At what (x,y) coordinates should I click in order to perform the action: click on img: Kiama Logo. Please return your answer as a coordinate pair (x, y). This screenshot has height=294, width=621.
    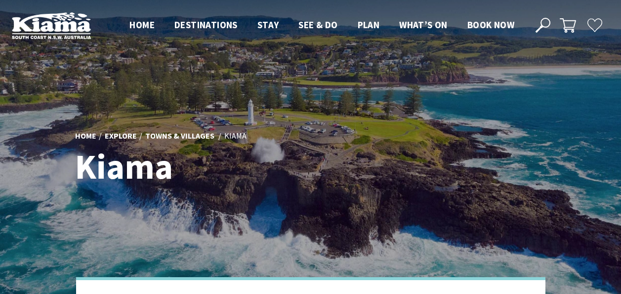
    Looking at the image, I should click on (51, 25).